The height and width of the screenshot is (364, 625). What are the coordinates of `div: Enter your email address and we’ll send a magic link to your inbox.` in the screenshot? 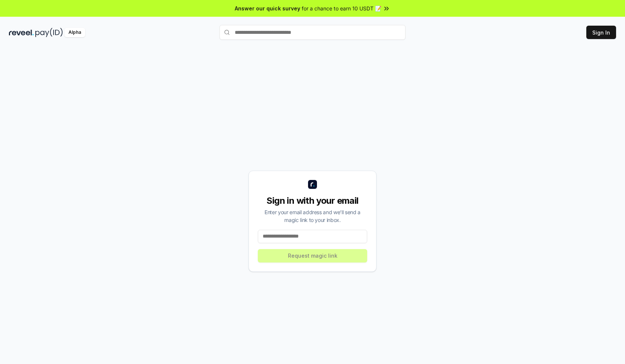 It's located at (313, 216).